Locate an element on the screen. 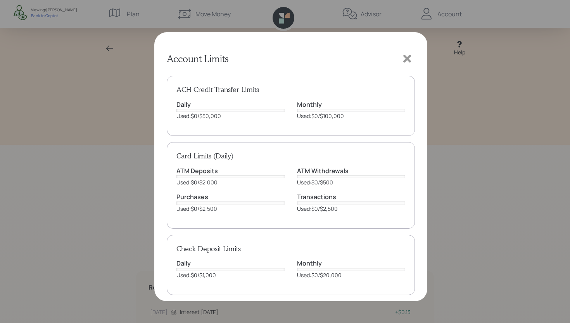 This screenshot has width=570, height=323. label: Transactions is located at coordinates (351, 197).